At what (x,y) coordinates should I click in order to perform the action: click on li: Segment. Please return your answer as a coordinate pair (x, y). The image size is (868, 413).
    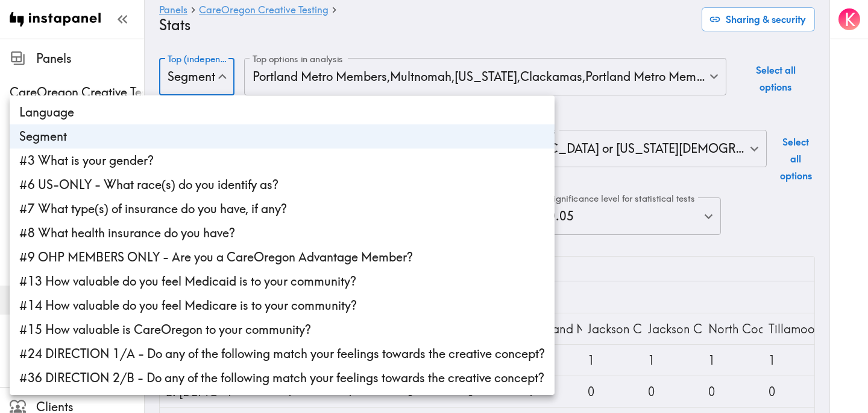
    Looking at the image, I should click on (282, 136).